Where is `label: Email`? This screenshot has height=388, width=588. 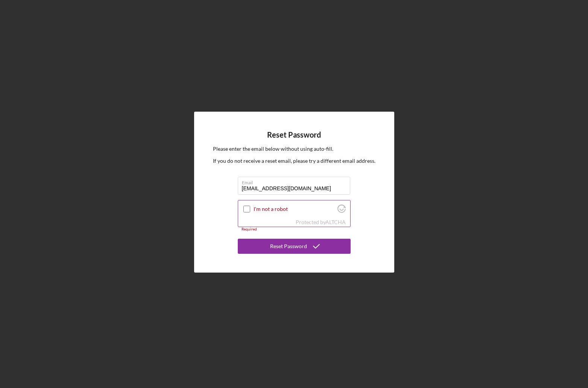
label: Email is located at coordinates (296, 181).